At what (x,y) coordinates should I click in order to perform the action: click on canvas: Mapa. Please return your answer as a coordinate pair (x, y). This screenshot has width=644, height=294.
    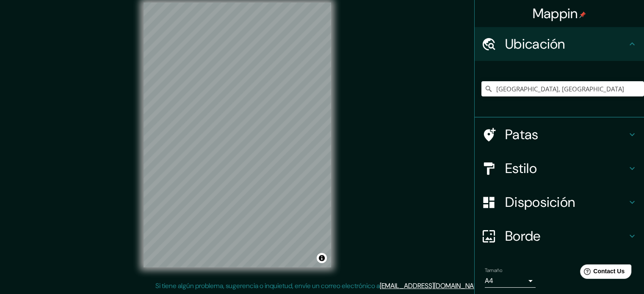
    Looking at the image, I should click on (237, 135).